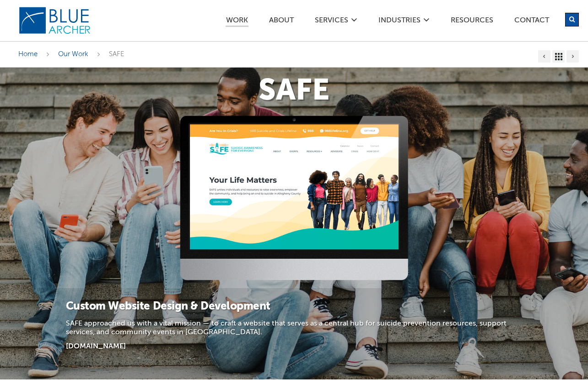  I want to click on a: Work, so click(237, 22).